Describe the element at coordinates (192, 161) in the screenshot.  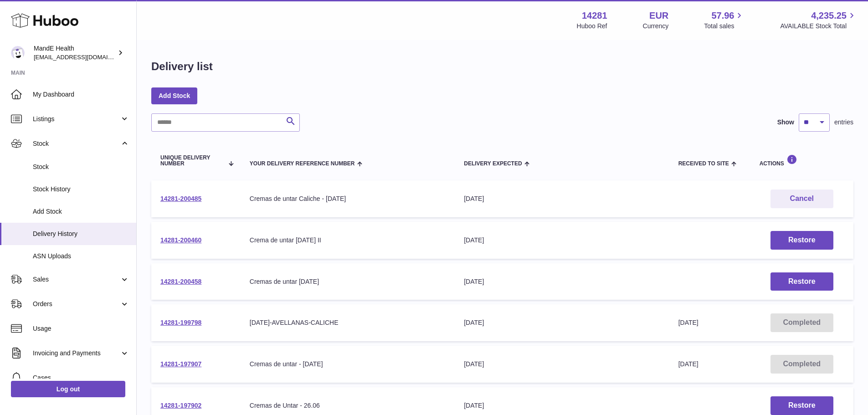
I see `span: Unique Delivery Number` at that location.